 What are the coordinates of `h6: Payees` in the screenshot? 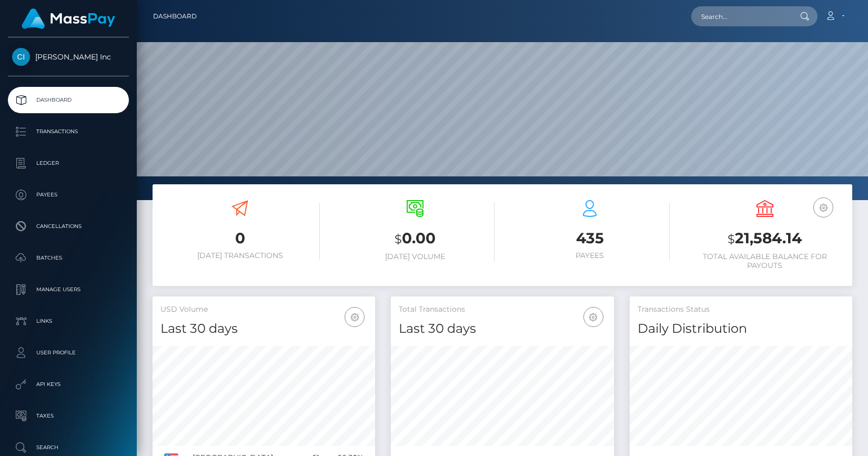 It's located at (590, 256).